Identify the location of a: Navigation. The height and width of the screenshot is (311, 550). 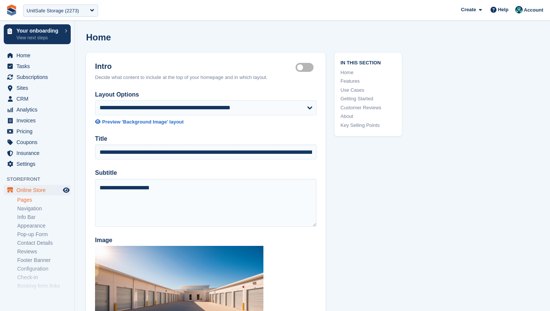
(44, 208).